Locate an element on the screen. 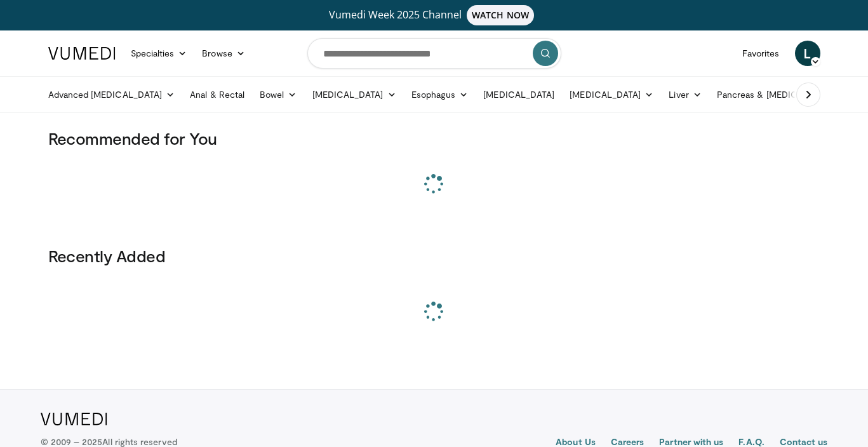  a: Vumedi Week 2025 ChannelWATCH NOW is located at coordinates (434, 15).